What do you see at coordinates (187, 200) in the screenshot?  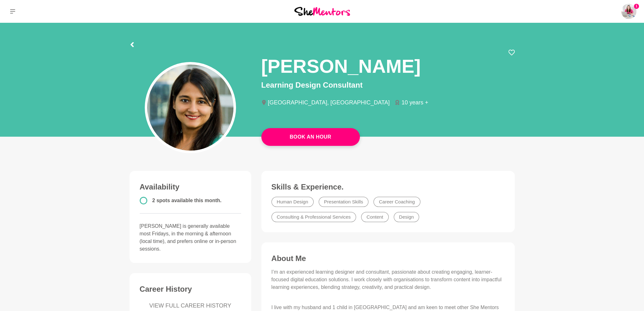 I see `span: 2 spots available this month.` at bounding box center [187, 200].